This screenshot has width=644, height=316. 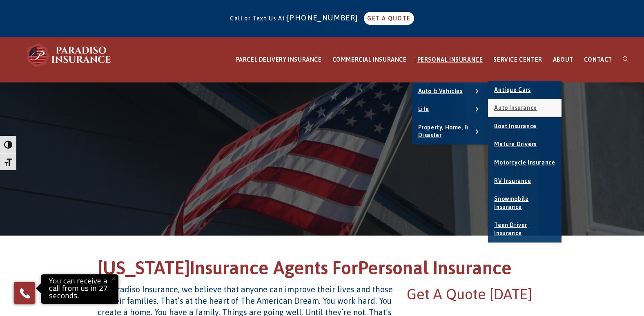 What do you see at coordinates (113, 279) in the screenshot?
I see `button: Close` at bounding box center [113, 279].